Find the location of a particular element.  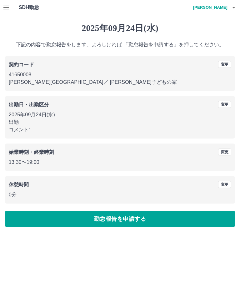

p: 下記の内容で勤怠報告をします。よろしければ 「勤怠報告を申請する」を押してください。 is located at coordinates (120, 45).